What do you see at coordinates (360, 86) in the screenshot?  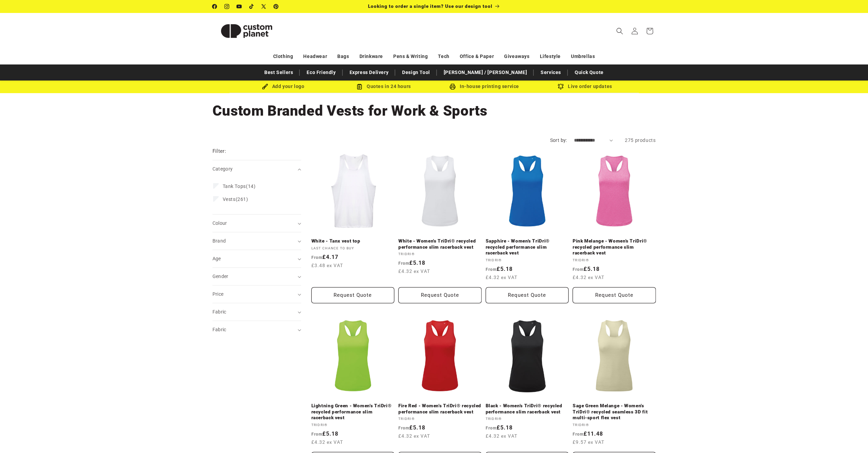 I see `img: Order Updates Icon` at bounding box center [360, 86].